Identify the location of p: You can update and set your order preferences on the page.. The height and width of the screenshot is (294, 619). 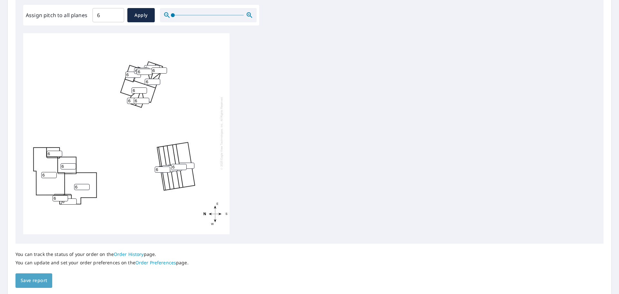
(102, 262).